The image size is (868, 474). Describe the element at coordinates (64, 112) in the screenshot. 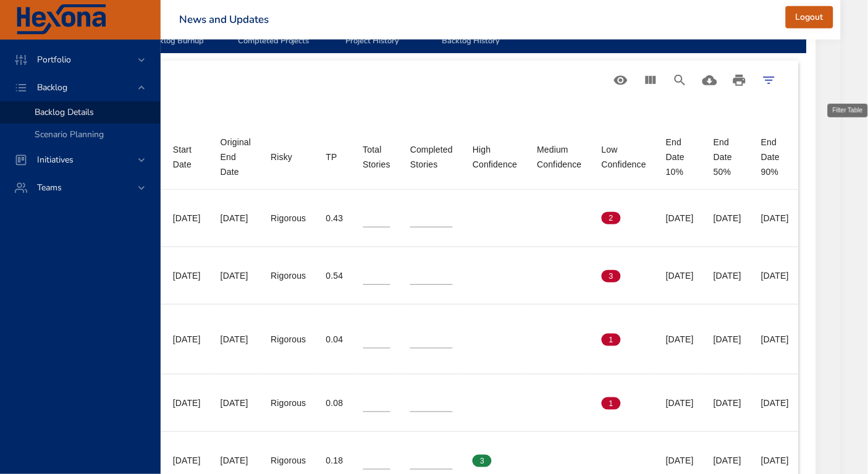

I see `span: Backlog Details` at that location.